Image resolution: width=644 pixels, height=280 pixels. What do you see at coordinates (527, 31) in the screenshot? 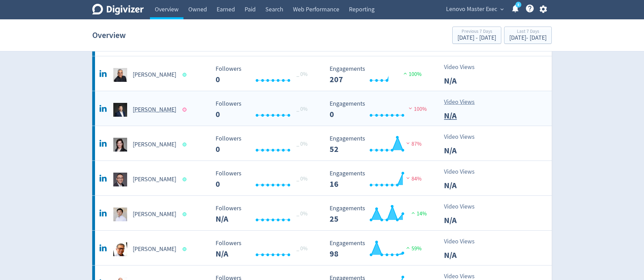
I see `div: Last 7 Days` at bounding box center [527, 31].